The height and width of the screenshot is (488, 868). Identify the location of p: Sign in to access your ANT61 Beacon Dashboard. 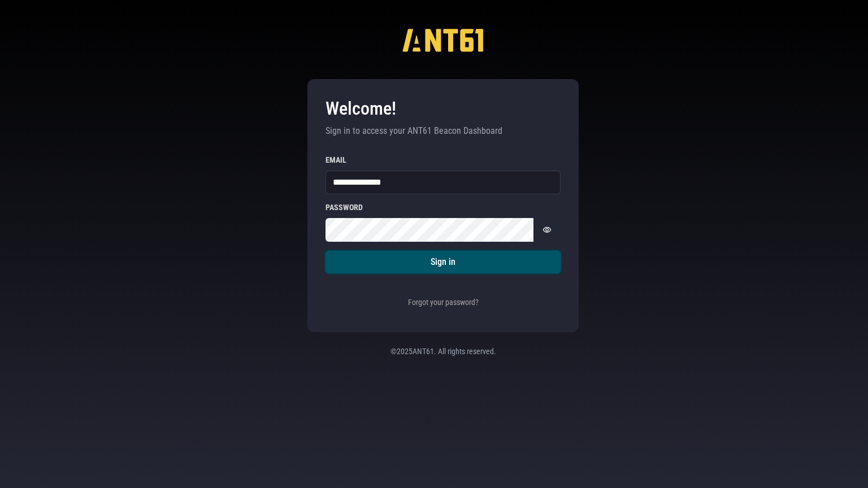
(443, 131).